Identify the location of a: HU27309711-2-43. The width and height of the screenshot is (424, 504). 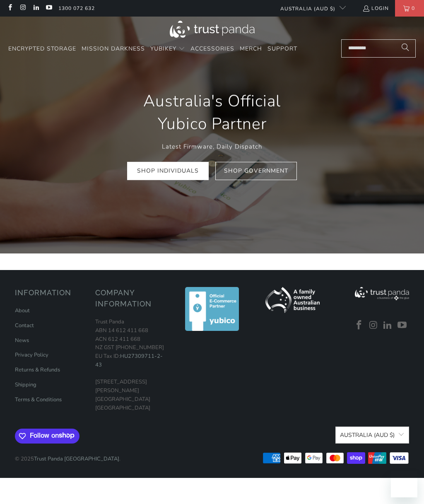
(129, 360).